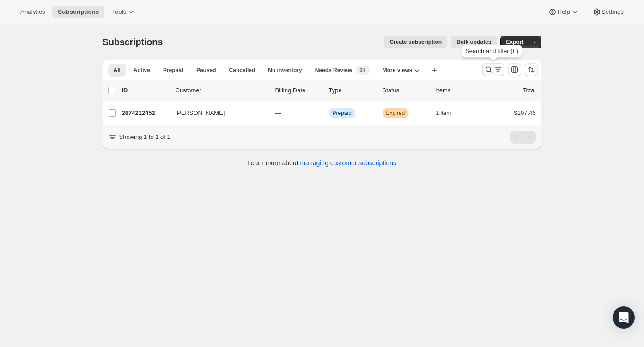 Image resolution: width=644 pixels, height=347 pixels. What do you see at coordinates (444, 113) in the screenshot?
I see `span: 1 item` at bounding box center [444, 113].